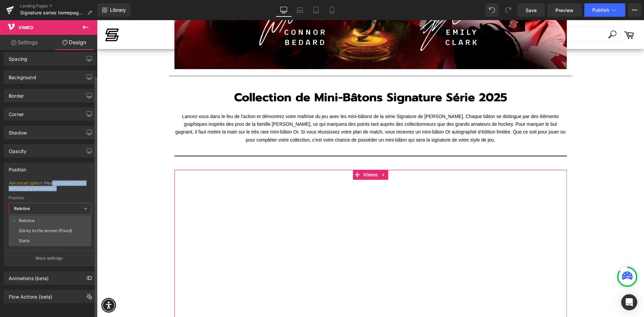 This screenshot has width=644, height=317. What do you see at coordinates (114, 10) in the screenshot?
I see `a: New Library` at bounding box center [114, 10].